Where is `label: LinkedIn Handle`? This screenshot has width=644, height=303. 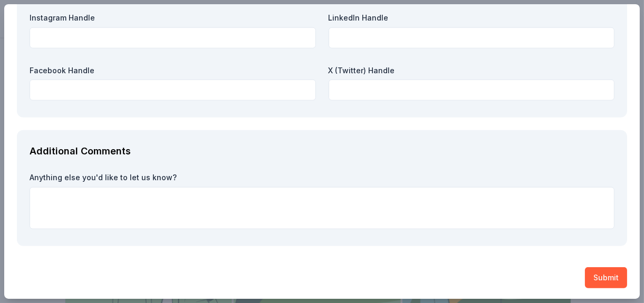 label: LinkedIn Handle is located at coordinates (472, 18).